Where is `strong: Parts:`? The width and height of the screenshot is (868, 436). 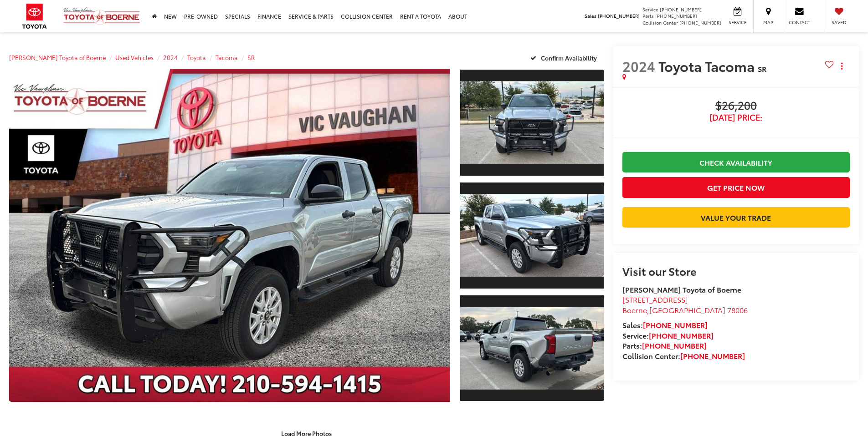 strong: Parts: is located at coordinates (665, 345).